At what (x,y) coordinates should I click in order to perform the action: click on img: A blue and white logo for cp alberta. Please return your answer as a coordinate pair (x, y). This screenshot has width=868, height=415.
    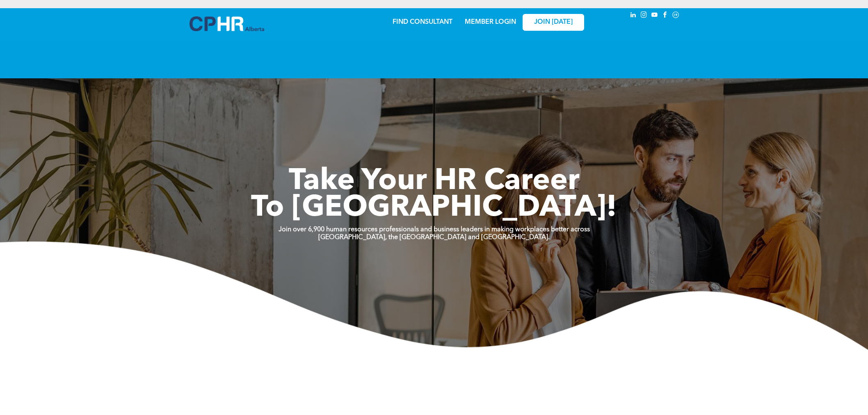
    Looking at the image, I should click on (227, 24).